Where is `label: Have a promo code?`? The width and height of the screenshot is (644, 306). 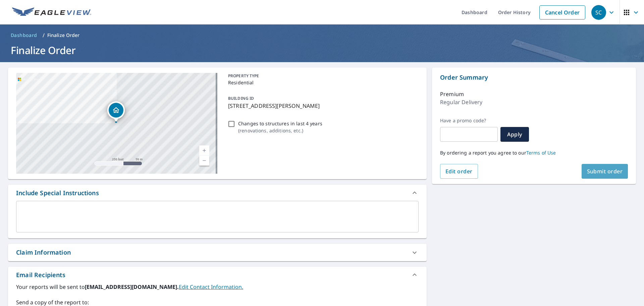 label: Have a promo code? is located at coordinates (469, 120).